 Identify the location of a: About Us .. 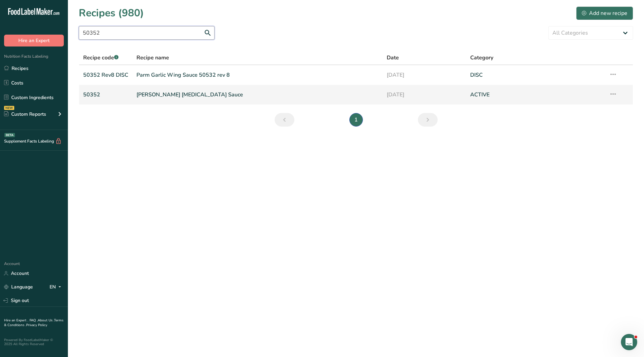
(46, 320).